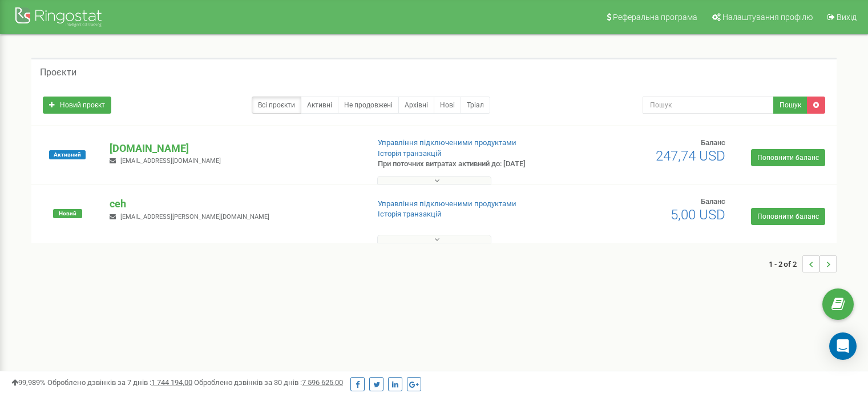  Describe the element at coordinates (768, 17) in the screenshot. I see `span: Налаштування профілю` at that location.